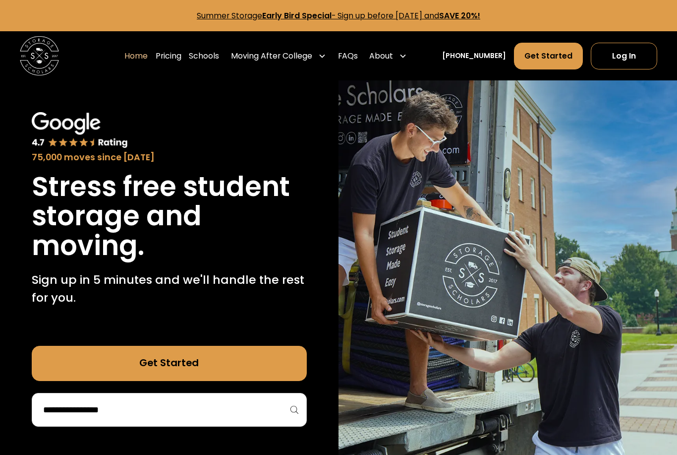 This screenshot has width=677, height=455. I want to click on a: Log In, so click(624, 56).